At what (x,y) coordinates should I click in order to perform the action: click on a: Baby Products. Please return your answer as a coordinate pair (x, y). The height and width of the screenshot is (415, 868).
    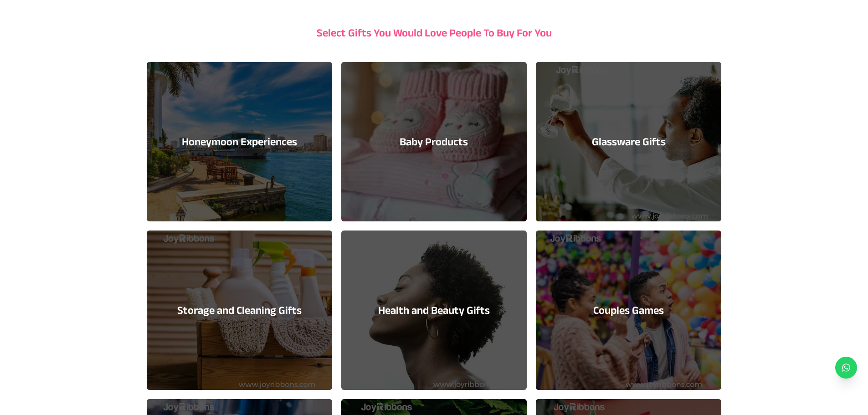
    Looking at the image, I should click on (434, 142).